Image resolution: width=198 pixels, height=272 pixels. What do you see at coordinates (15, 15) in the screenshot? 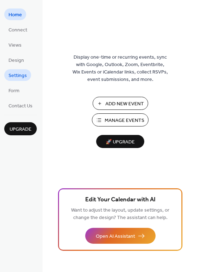
I see `span: Home` at bounding box center [15, 15].